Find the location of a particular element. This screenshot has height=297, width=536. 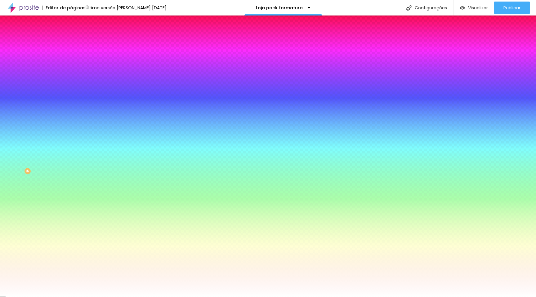

div: Editor de páginas is located at coordinates (64, 8).